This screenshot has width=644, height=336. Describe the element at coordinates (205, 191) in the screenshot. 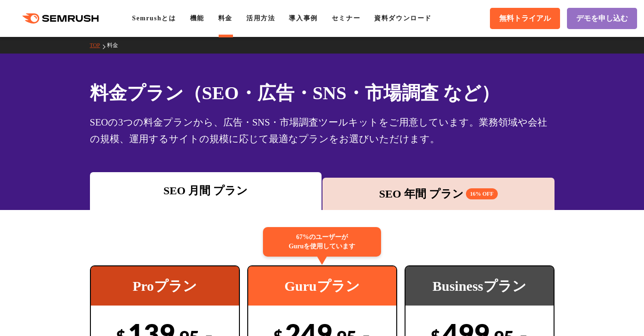

I see `div: SEO 月間 プラン` at that location.